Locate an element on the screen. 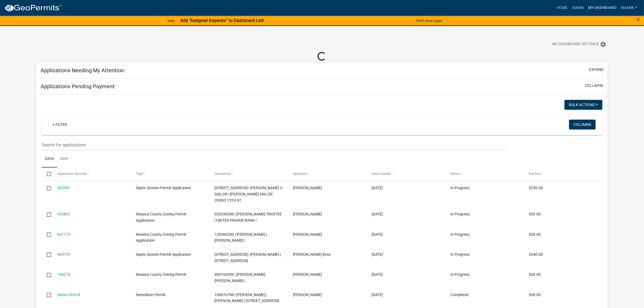 The width and height of the screenshot is (644, 308). input: Search for applications is located at coordinates (275, 145).